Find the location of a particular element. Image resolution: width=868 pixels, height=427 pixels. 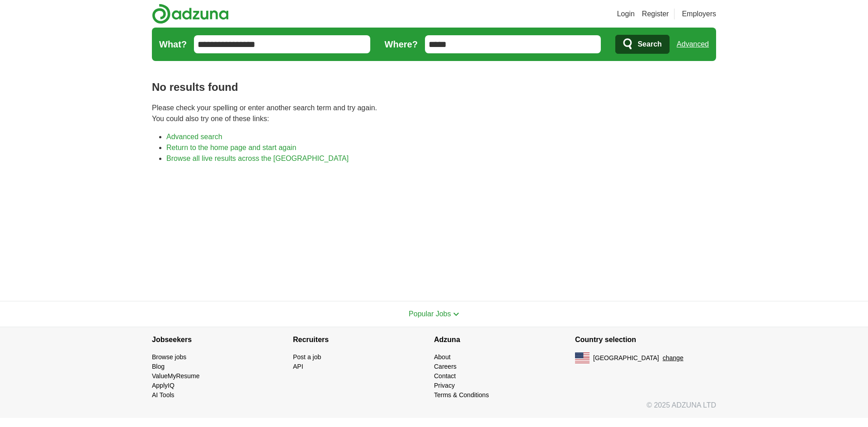

a: About is located at coordinates (442, 357).